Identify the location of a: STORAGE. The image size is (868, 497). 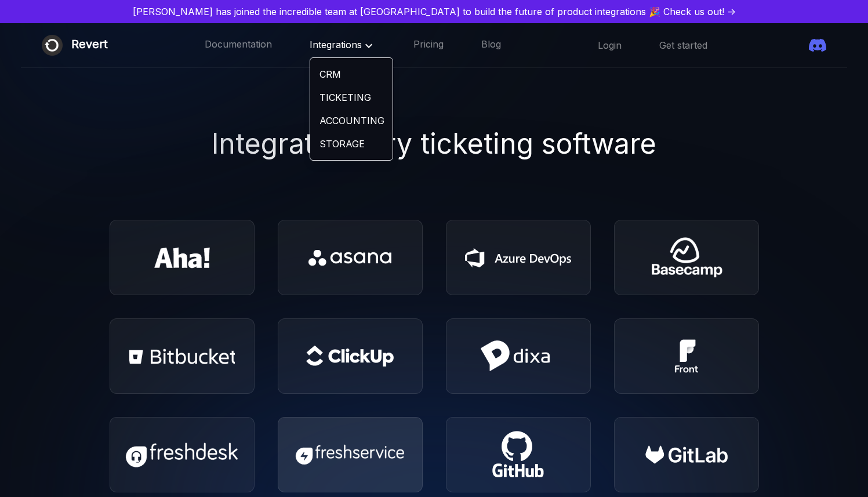
(351, 144).